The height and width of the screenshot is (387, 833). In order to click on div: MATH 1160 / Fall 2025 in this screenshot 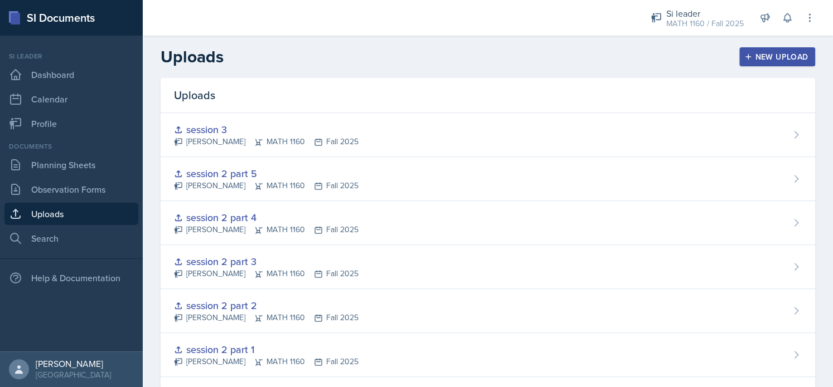, I will do `click(705, 23)`.